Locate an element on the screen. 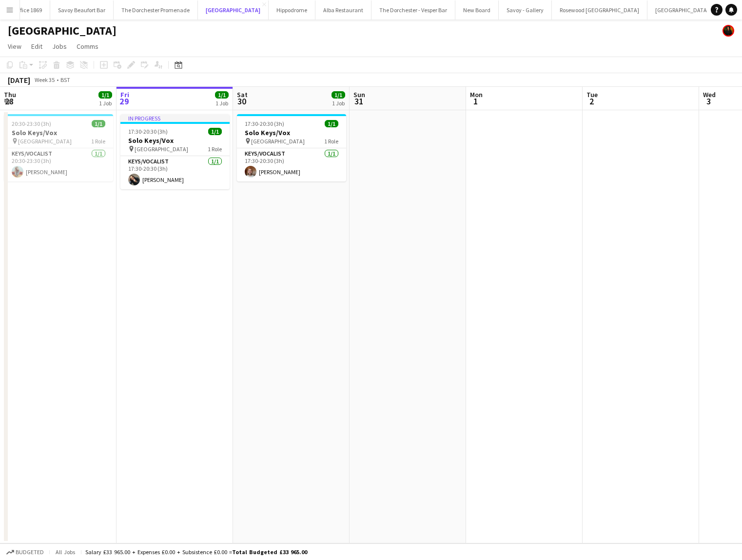 The height and width of the screenshot is (560, 742). span: Tue is located at coordinates (592, 95).